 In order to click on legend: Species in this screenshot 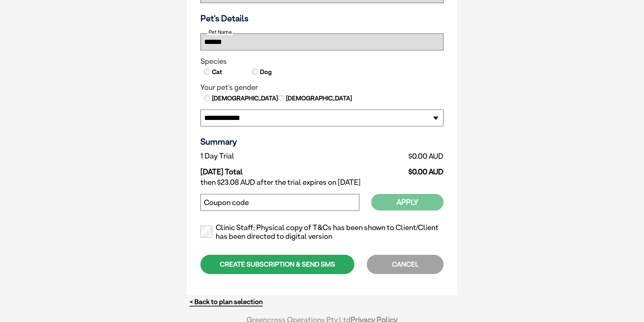, I will do `click(322, 61)`.